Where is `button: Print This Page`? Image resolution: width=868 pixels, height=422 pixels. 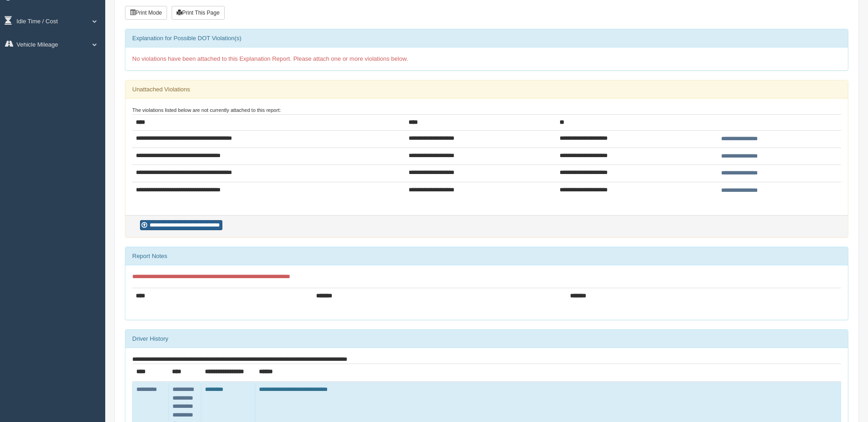
button: Print This Page is located at coordinates (198, 13).